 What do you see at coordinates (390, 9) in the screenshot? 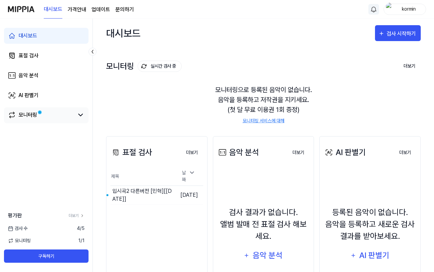
I see `img: profile` at bounding box center [390, 9].